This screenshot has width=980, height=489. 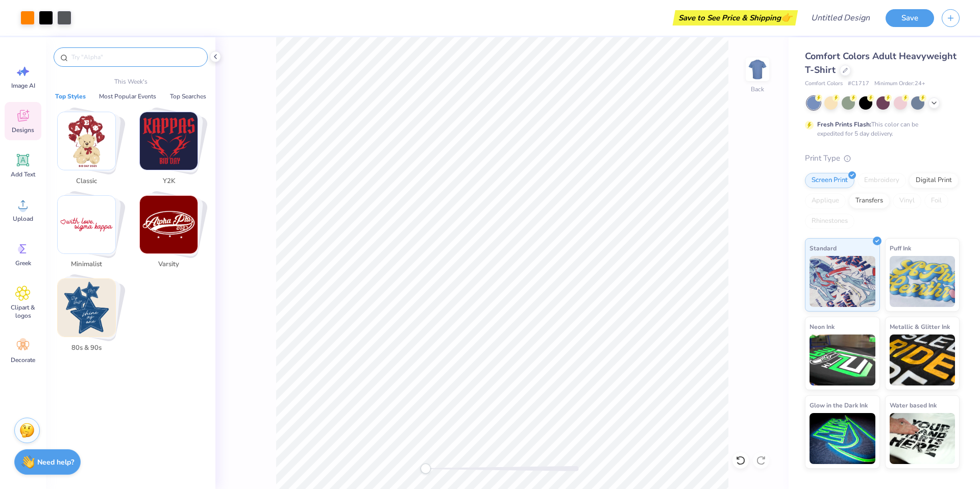 What do you see at coordinates (859, 84) in the screenshot?
I see `span: # C1717` at bounding box center [859, 84].